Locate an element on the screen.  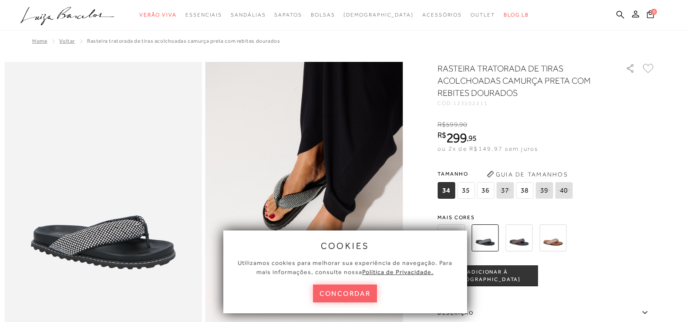
span: Sapatos is located at coordinates (288, 15).